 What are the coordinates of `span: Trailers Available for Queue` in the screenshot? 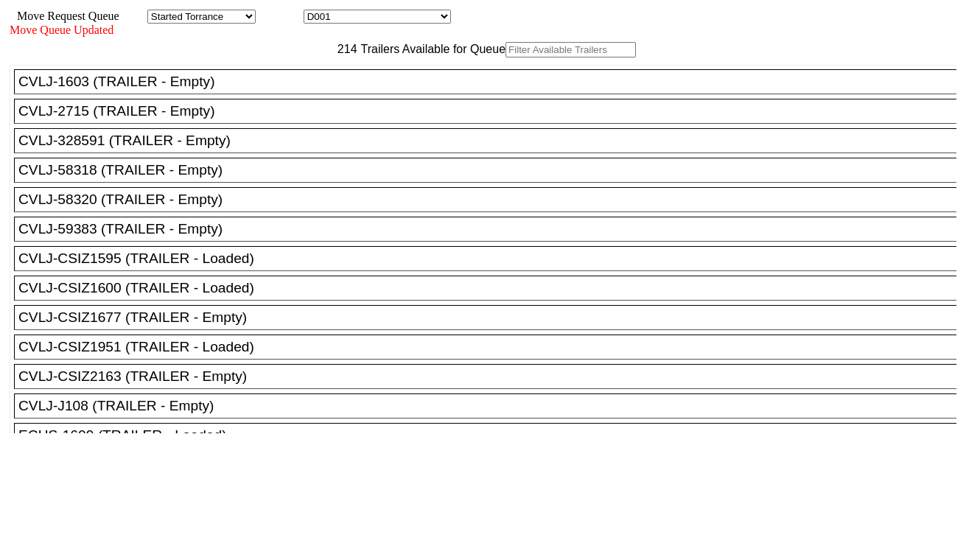 It's located at (431, 49).